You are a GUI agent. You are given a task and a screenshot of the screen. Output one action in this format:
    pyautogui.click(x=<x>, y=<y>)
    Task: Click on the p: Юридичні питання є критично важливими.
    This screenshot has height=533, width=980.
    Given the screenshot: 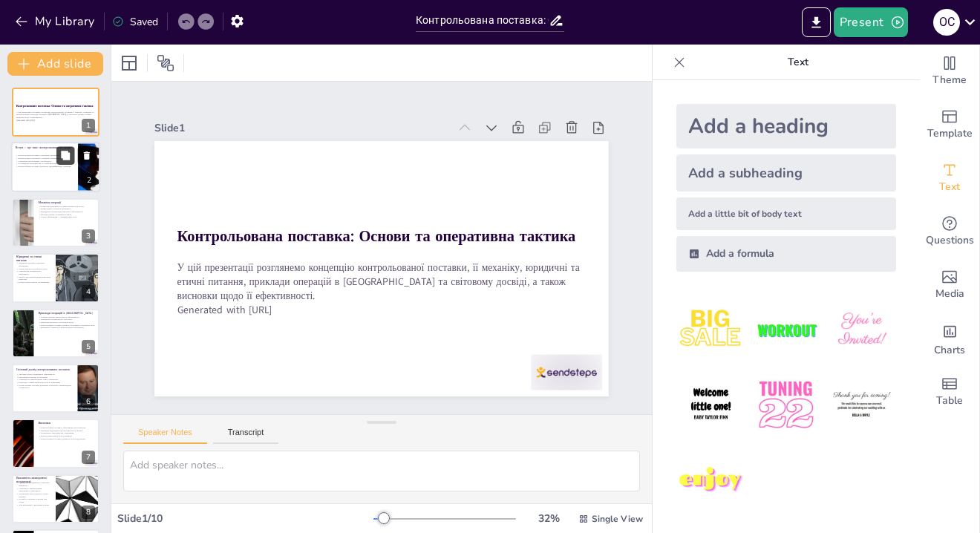 What is the action you would take?
    pyautogui.click(x=34, y=264)
    